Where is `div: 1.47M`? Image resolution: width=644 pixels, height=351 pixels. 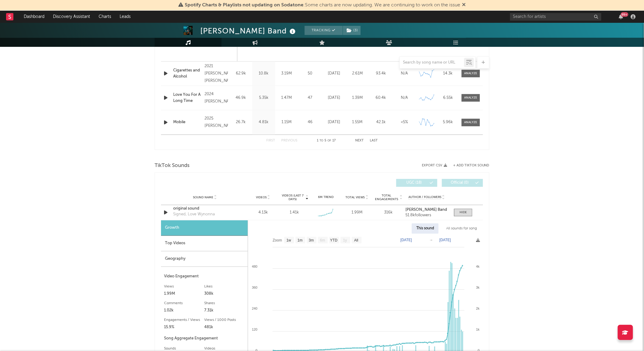 div: 1.47M is located at coordinates (286, 98).